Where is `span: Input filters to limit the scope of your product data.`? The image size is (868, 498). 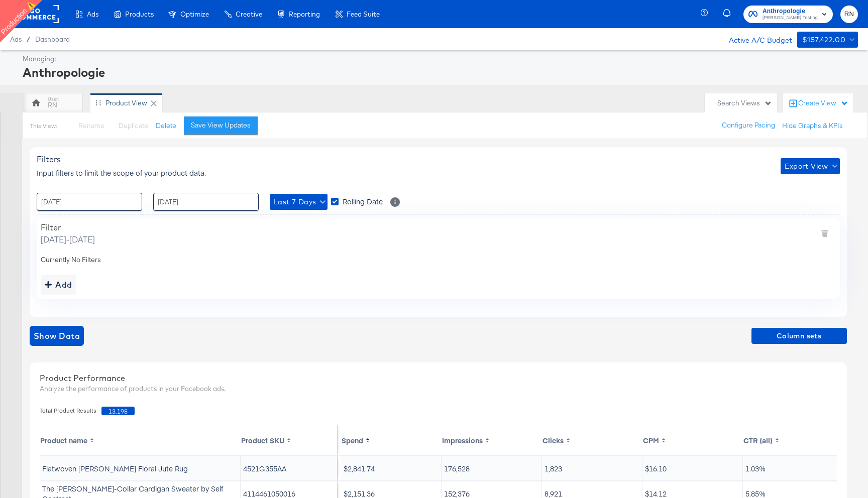
span: Input filters to limit the scope of your product data. is located at coordinates (121, 172).